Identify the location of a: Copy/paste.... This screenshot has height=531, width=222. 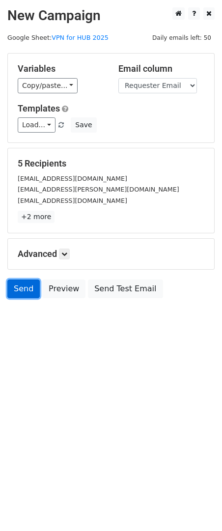
(48, 85).